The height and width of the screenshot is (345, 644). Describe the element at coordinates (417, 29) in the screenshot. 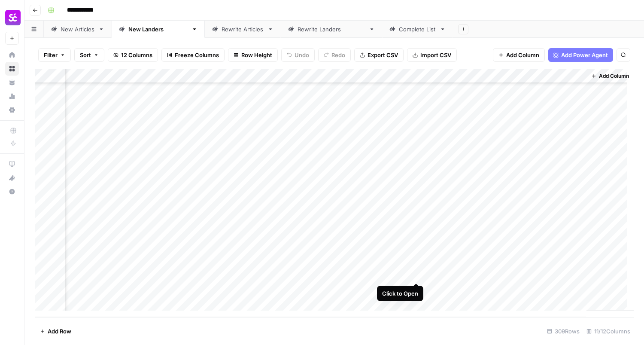

I see `a: Complete List` at that location.